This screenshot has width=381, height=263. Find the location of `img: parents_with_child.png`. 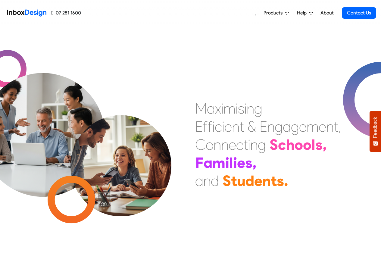

img: parents_with_child.png is located at coordinates (121, 153).